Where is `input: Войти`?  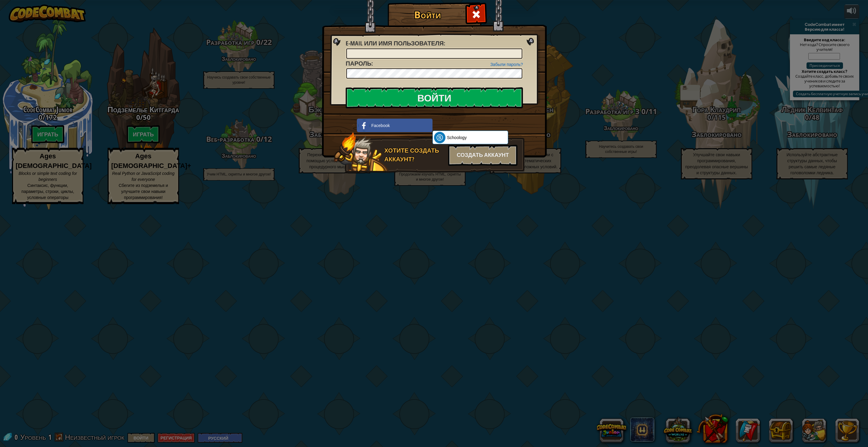 input: Войти is located at coordinates (434, 98).